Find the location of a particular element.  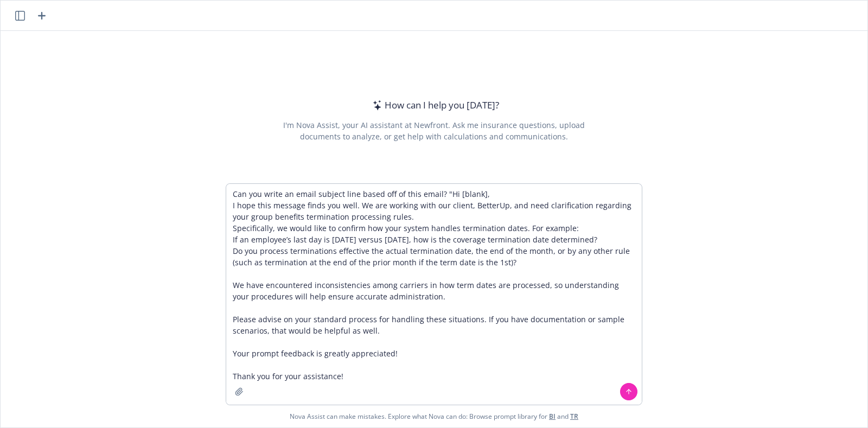

a: TR is located at coordinates (574, 416).